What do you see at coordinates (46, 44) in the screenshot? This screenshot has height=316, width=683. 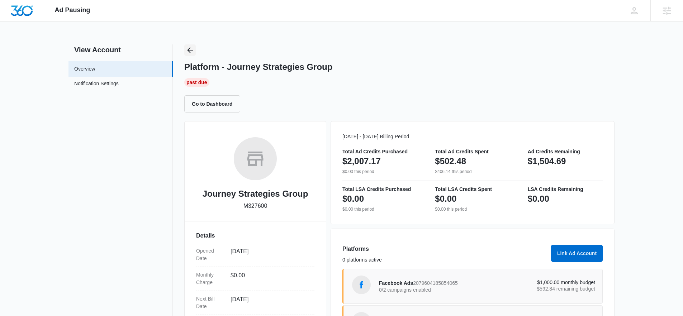 I see `div: Domain Overview` at bounding box center [46, 44].